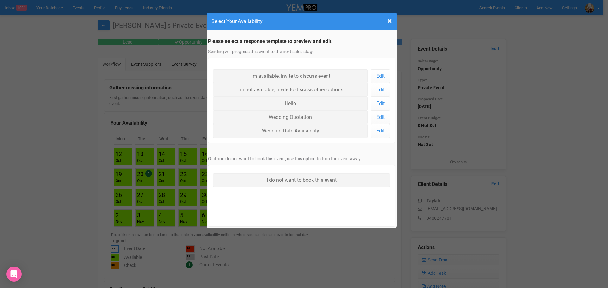 This screenshot has width=608, height=288. I want to click on a: I do not want to book this event, so click(302, 180).